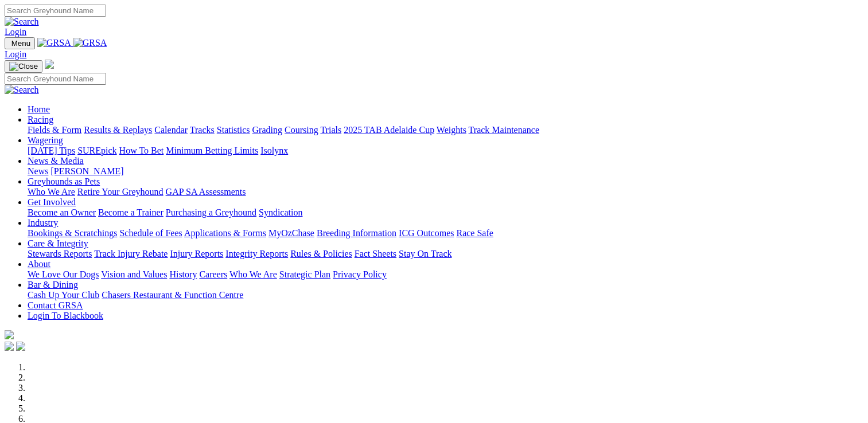 The width and height of the screenshot is (868, 423). Describe the element at coordinates (267, 130) in the screenshot. I see `a: Grading` at that location.